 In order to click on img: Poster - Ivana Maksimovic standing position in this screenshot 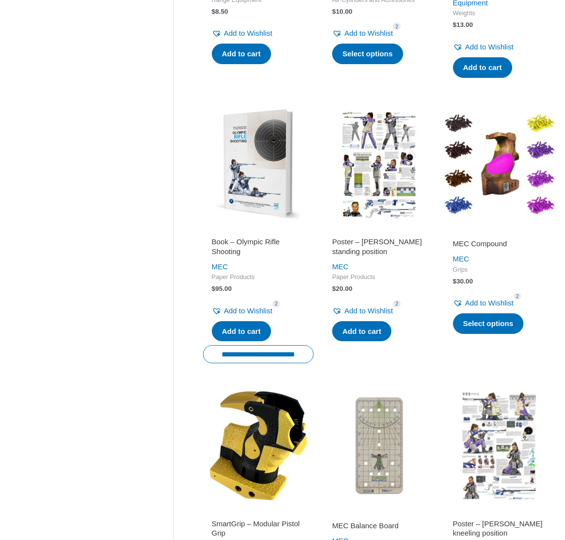, I will do `click(379, 164)`.